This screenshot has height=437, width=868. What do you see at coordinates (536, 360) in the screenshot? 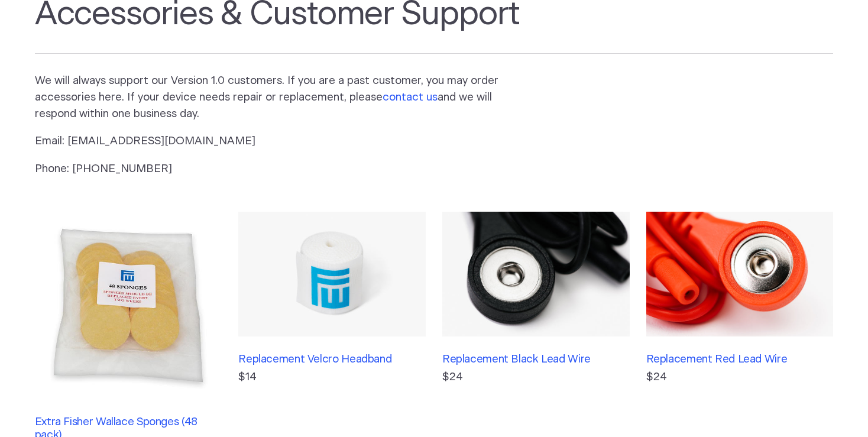
I see `h3: Replacement Black Lead Wire` at bounding box center [536, 360].